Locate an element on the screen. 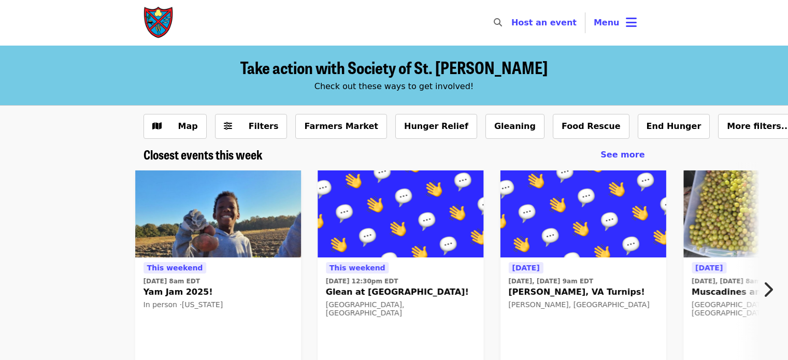 The height and width of the screenshot is (360, 788). button: Hunger Relief is located at coordinates (436, 126).